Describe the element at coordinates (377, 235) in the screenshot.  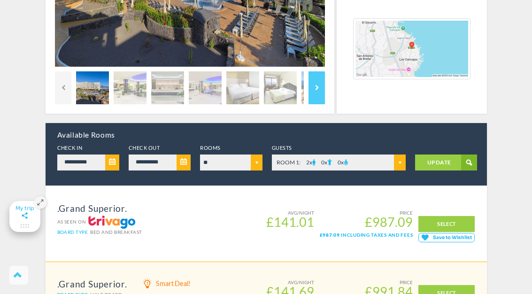
I see `span: Including taxes and fees` at that location.